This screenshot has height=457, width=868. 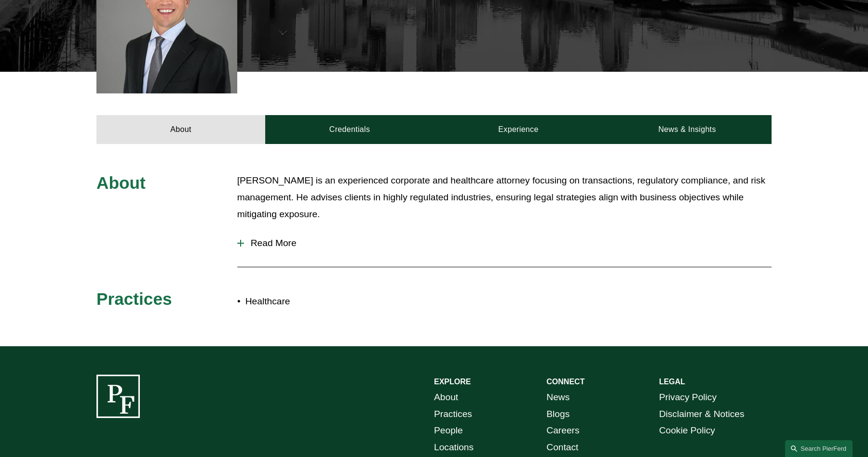 What do you see at coordinates (453, 415) in the screenshot?
I see `a: Practices` at bounding box center [453, 415].